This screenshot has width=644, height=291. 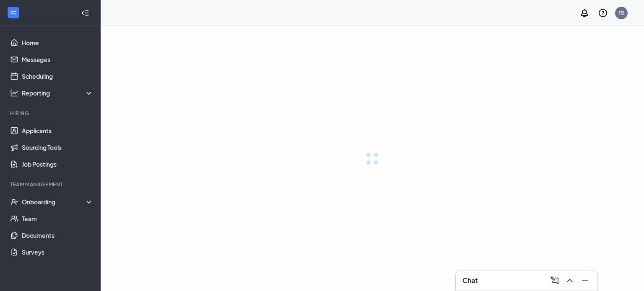 I want to click on svg: Collapse, so click(x=85, y=13).